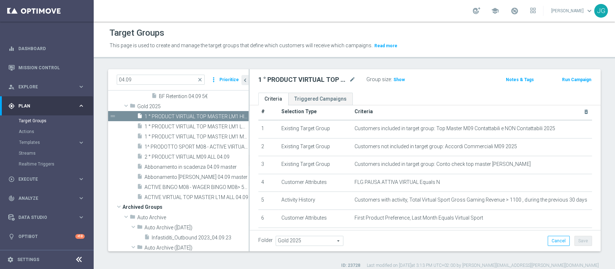  What do you see at coordinates (46, 87) in the screenshot?
I see `button: person_search Explore keyboard_arrow_right` at bounding box center [46, 87].